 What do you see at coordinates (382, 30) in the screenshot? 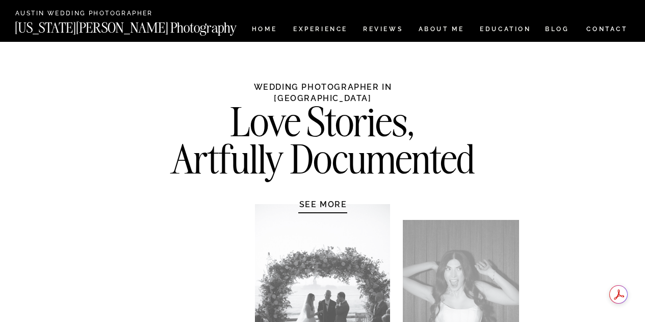
I see `a: REVIEWS` at bounding box center [382, 30].